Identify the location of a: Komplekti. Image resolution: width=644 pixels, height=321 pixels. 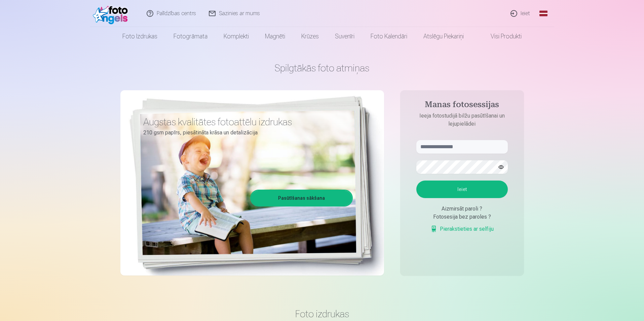
(236, 36).